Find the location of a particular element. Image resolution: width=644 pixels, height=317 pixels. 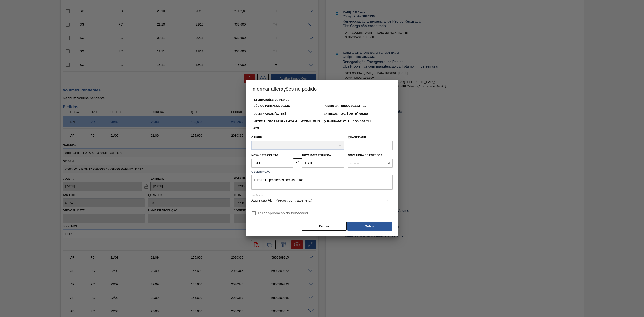

strong: 30012410 - LATA AL. 473ML BUD 429 is located at coordinates (286, 124).